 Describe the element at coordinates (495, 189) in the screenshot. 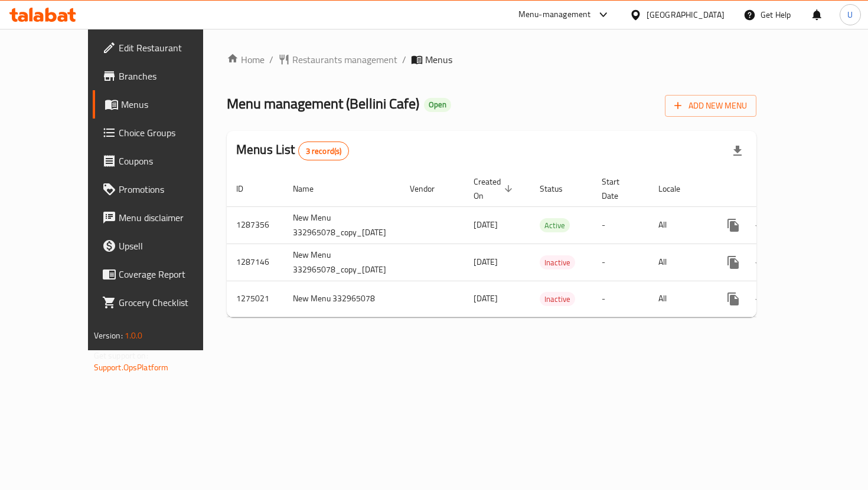

I see `span: Created On` at that location.